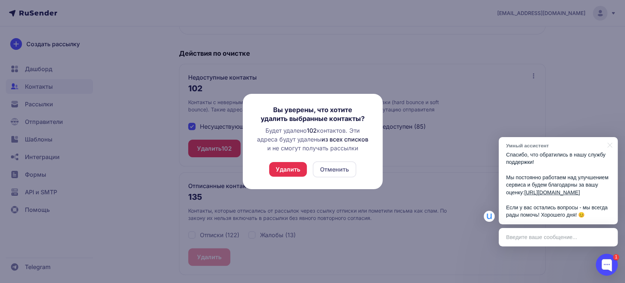 This screenshot has height=283, width=625. What do you see at coordinates (489, 216) in the screenshot?
I see `img: Умный ассистент` at bounding box center [489, 216].